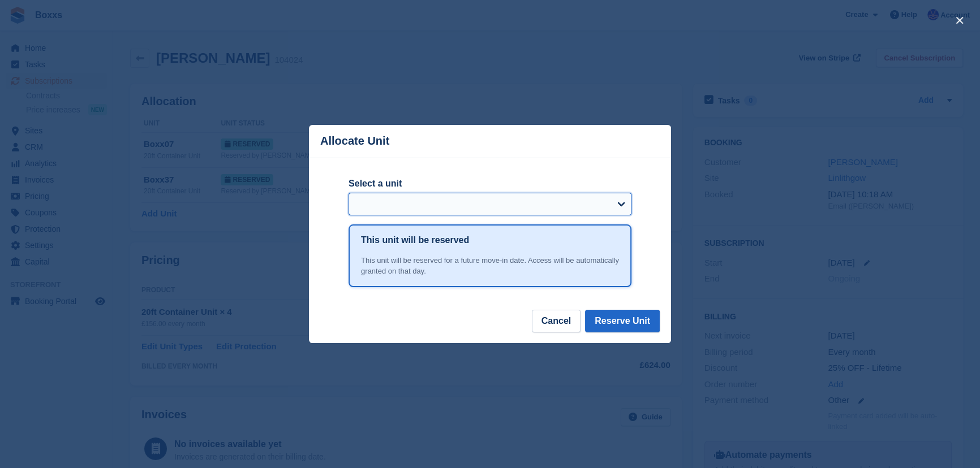 The image size is (980, 468). What do you see at coordinates (622, 321) in the screenshot?
I see `button: Reserve Unit` at bounding box center [622, 321].